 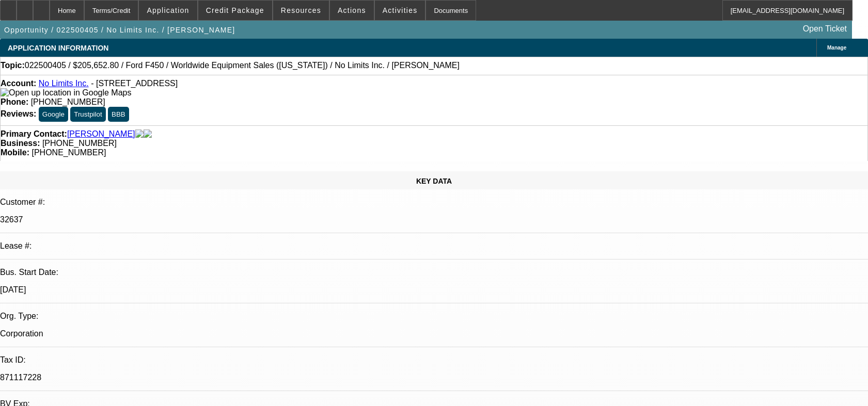 What do you see at coordinates (139, 134) in the screenshot?
I see `img: facebook-icon.png` at bounding box center [139, 134].